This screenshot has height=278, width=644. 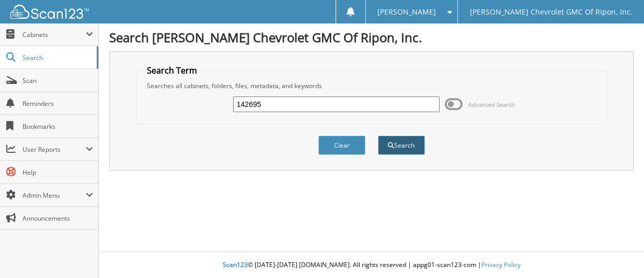 I want to click on a: Privacy Policy, so click(x=500, y=264).